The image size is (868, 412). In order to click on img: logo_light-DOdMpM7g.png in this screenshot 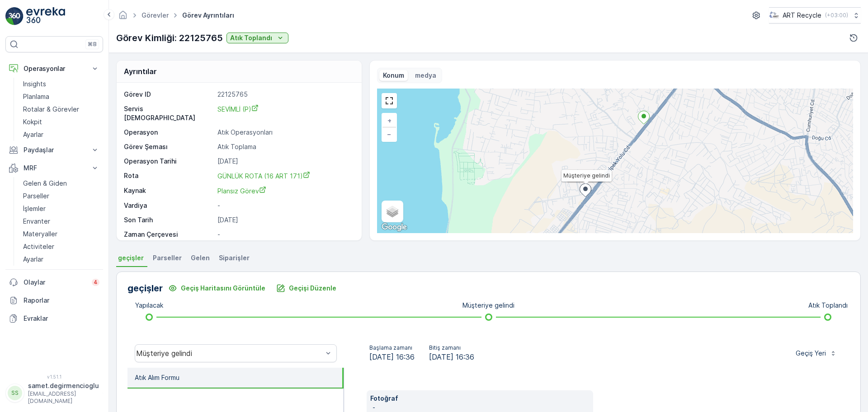, I will do `click(46, 16)`.